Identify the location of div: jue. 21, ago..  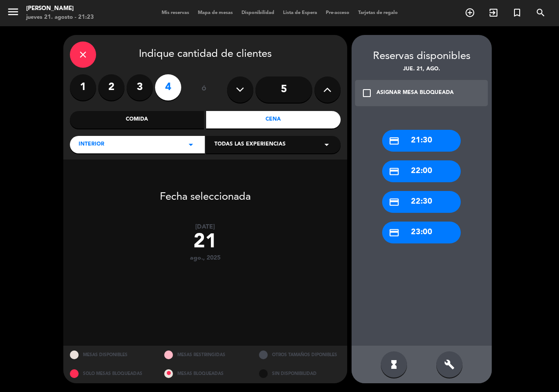
(421, 69).